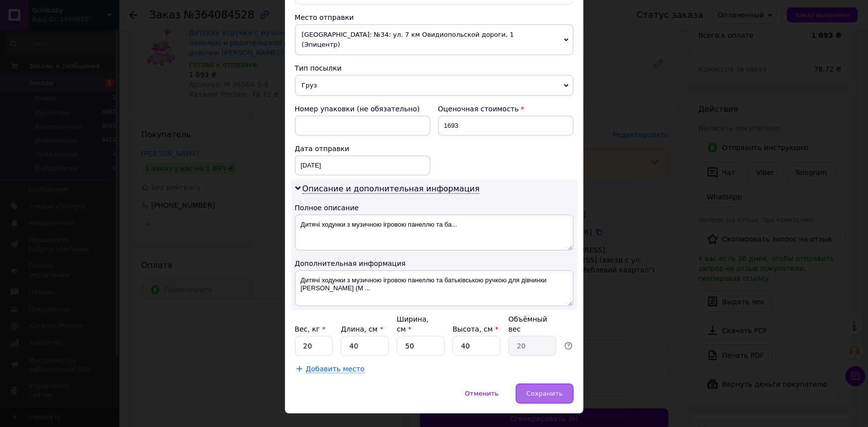 The width and height of the screenshot is (868, 427). What do you see at coordinates (506, 109) in the screenshot?
I see `div: Оценочная стоимость` at bounding box center [506, 109].